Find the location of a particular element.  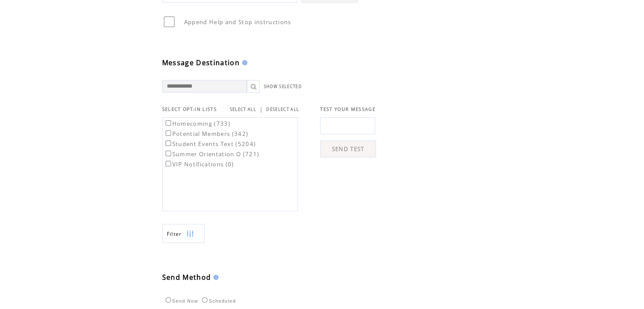

input: Homecoming (733) is located at coordinates (168, 123).